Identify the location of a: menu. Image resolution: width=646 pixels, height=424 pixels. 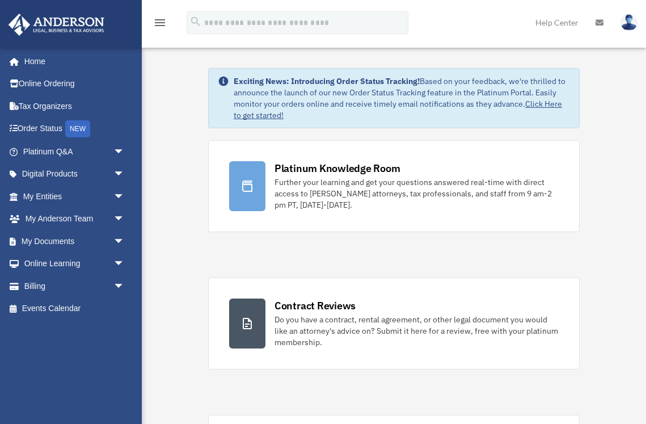
(160, 24).